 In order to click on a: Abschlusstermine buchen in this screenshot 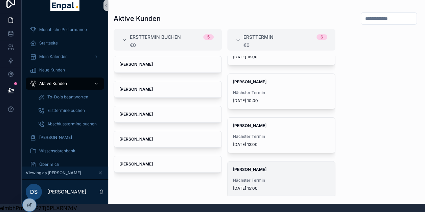, I will do `click(69, 124)`.